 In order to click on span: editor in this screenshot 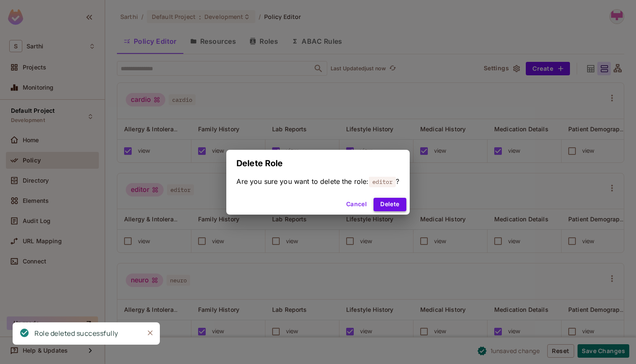, I will do `click(382, 182)`.